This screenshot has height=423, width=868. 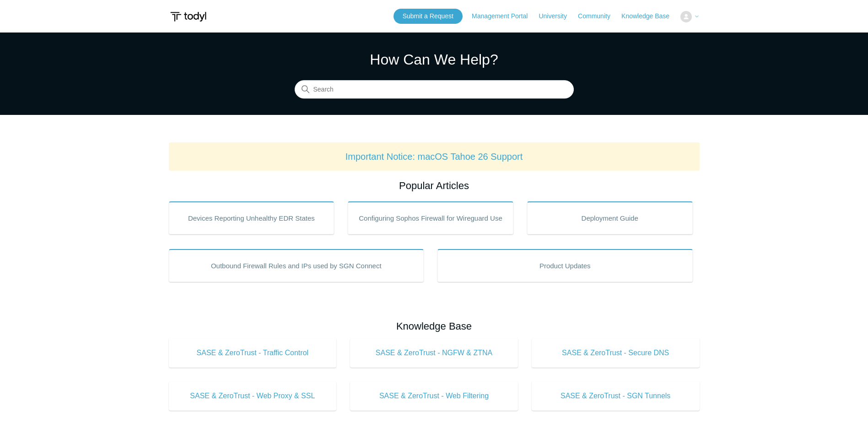 I want to click on span: SASE & ZeroTrust - Web Proxy & SSL, so click(x=252, y=395).